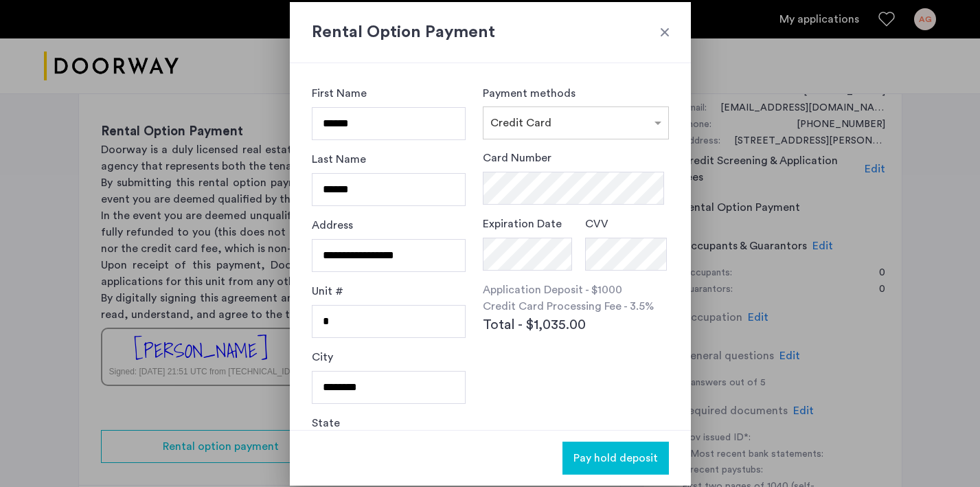 This screenshot has height=487, width=980. I want to click on label: CVV, so click(597, 224).